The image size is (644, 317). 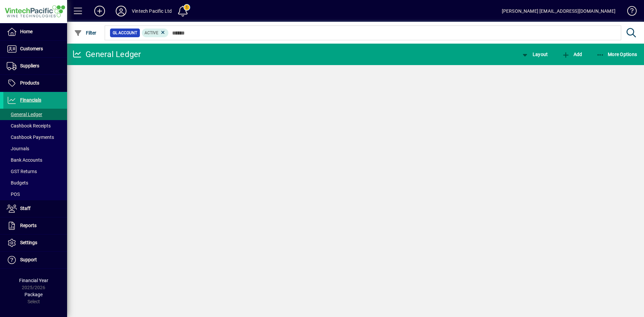 I want to click on span: Financials, so click(x=31, y=100).